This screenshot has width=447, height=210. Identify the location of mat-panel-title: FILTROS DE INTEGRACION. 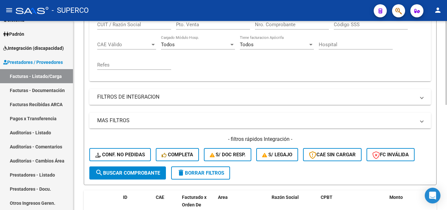
(256, 97).